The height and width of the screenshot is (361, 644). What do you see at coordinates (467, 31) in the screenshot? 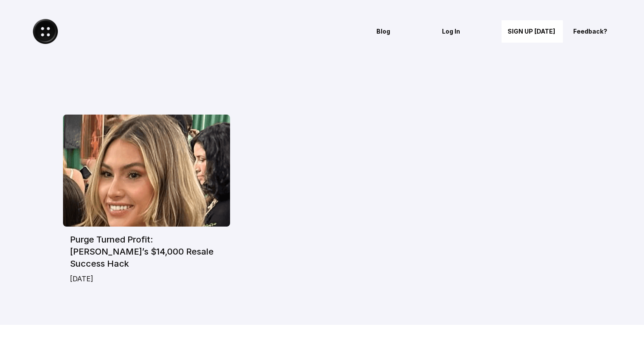
I see `a: Log In` at bounding box center [467, 31].